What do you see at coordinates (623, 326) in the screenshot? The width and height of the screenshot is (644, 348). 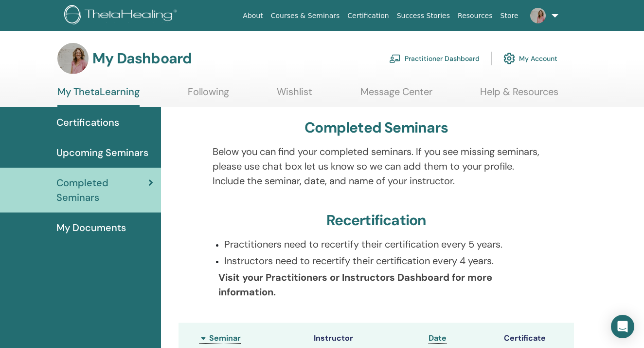 I see `div: Open Intercom Messenger` at bounding box center [623, 326].